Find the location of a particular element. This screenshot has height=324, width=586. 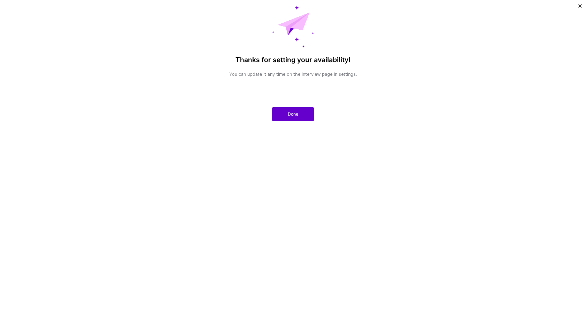

img: Message Sent is located at coordinates (293, 27).